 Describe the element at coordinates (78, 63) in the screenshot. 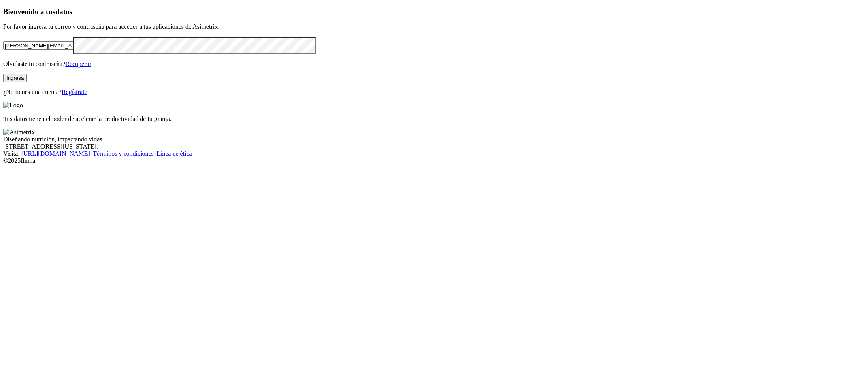

I see `a: Recuperar` at that location.